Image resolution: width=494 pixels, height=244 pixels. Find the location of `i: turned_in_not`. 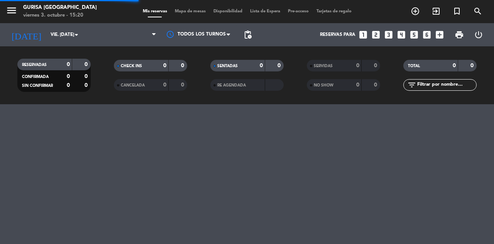

i: turned_in_not is located at coordinates (457, 11).